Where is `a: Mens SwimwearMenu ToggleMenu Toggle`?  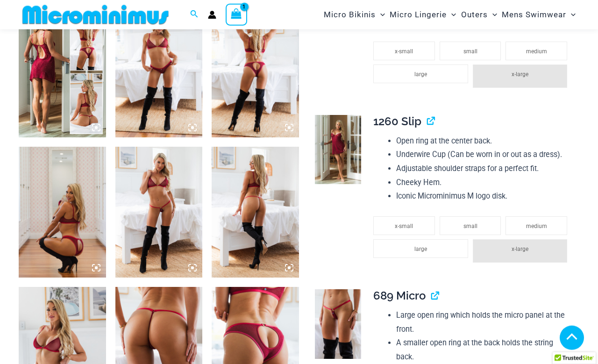 a: Mens SwimwearMenu ToggleMenu Toggle is located at coordinates (539, 15).